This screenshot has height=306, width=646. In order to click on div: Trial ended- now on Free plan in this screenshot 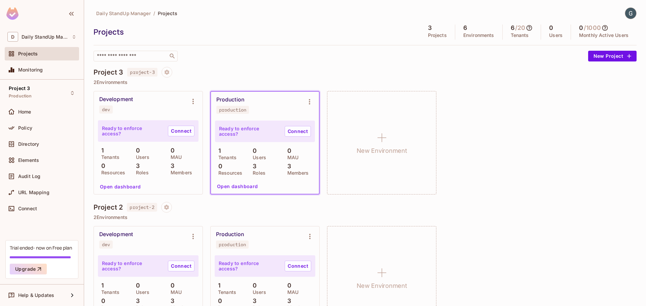, I will do `click(41, 248)`.